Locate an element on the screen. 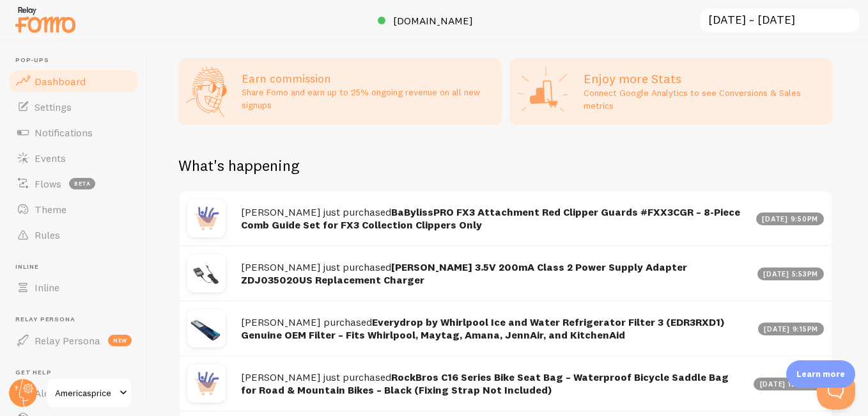  span: Notifications is located at coordinates (63, 132).